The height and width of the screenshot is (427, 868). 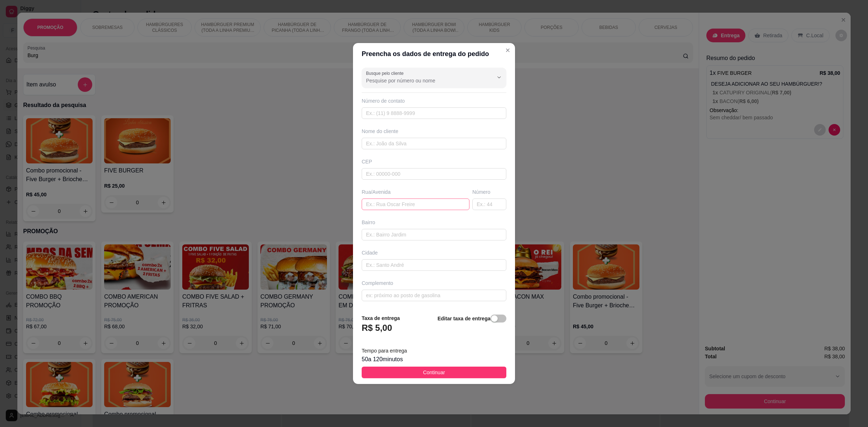 What do you see at coordinates (434, 265) in the screenshot?
I see `input: Ex.: Santo André` at bounding box center [434, 265].